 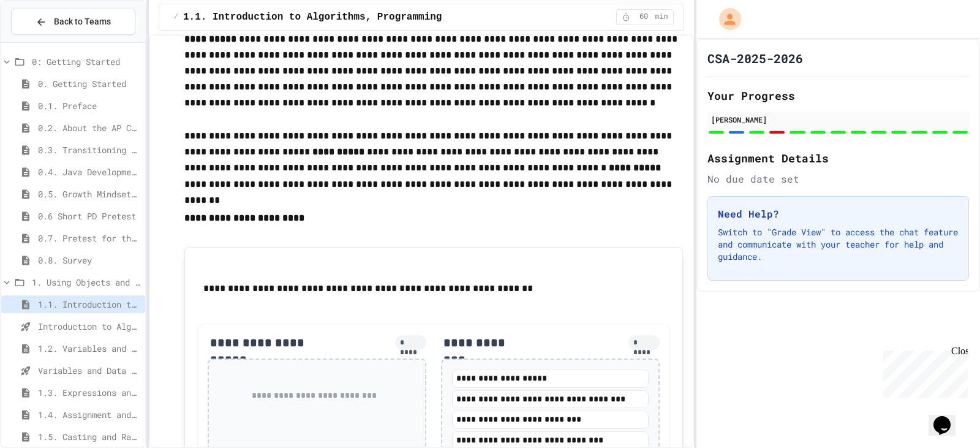 What do you see at coordinates (837, 158) in the screenshot?
I see `h2: Assignment Details` at bounding box center [837, 158].